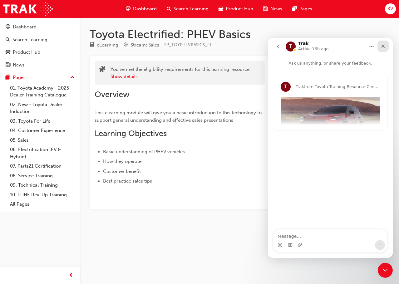 The height and width of the screenshot is (284, 399). Describe the element at coordinates (130, 133) in the screenshot. I see `span: Learning Objectives` at that location.